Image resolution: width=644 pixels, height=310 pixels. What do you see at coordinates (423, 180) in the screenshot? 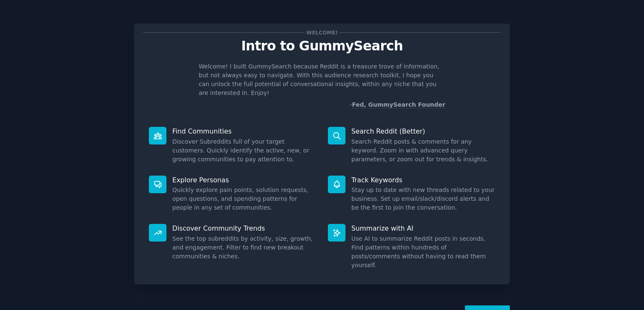
I see `p: Track Keywords` at bounding box center [423, 180].